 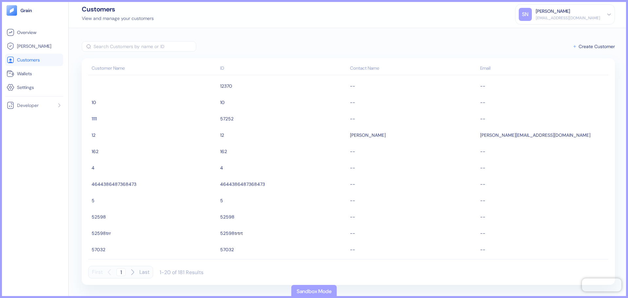 What do you see at coordinates (154, 217) in the screenshot?
I see `div: 52598` at bounding box center [154, 217].